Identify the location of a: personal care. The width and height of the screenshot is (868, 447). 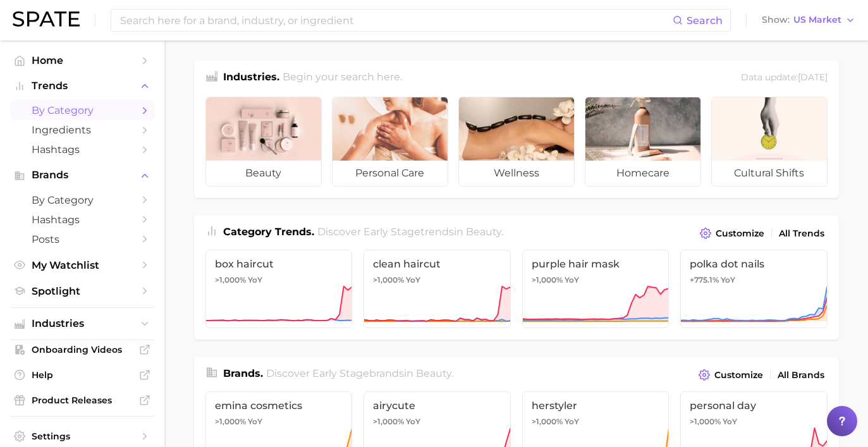
(390, 142).